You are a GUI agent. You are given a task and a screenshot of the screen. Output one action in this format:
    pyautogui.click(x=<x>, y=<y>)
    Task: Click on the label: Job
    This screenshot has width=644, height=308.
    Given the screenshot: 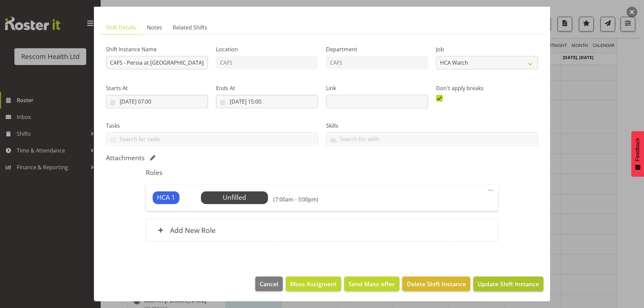 What is the action you would take?
    pyautogui.click(x=487, y=49)
    